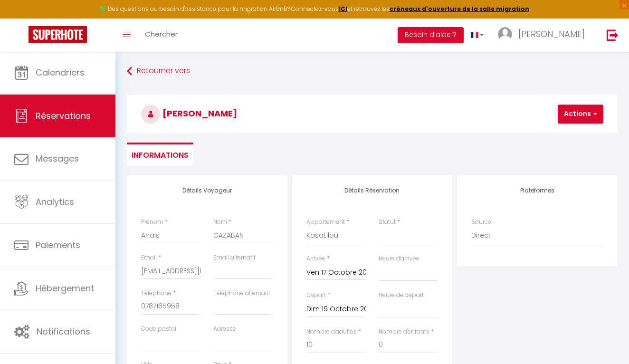 The height and width of the screenshot is (364, 629). What do you see at coordinates (326, 222) in the screenshot?
I see `label: Appartement` at bounding box center [326, 222].